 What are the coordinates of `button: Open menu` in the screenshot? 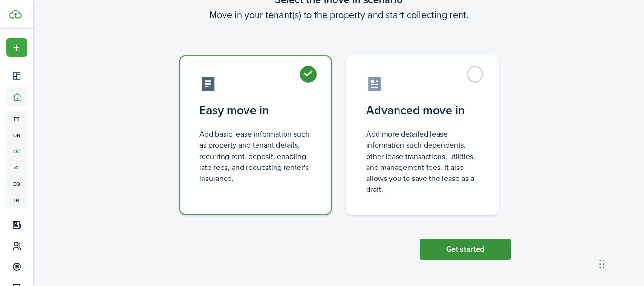 It's located at (17, 47).